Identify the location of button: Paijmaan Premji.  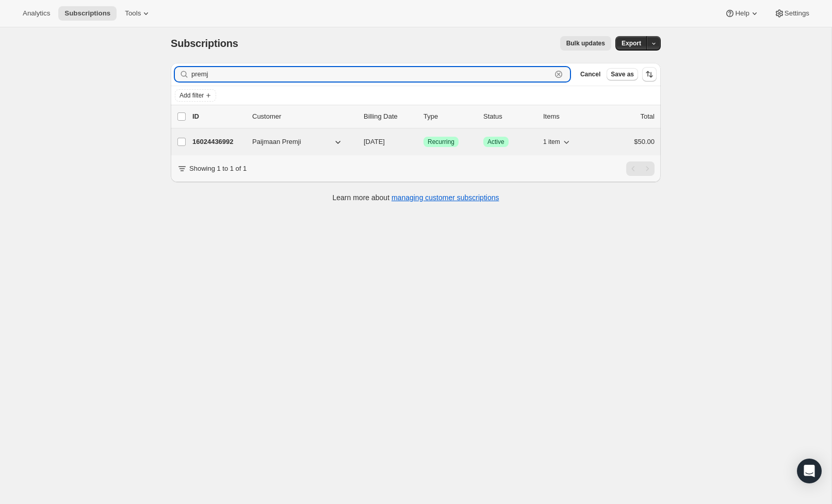
(298, 142).